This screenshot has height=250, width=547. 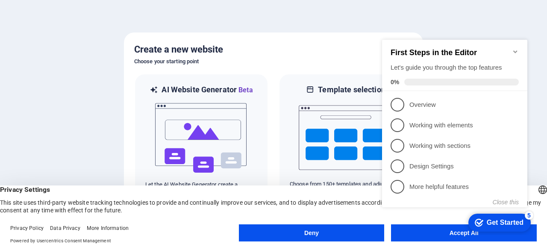 What do you see at coordinates (201, 188) in the screenshot?
I see `p: Let the AI Website Generator create a website based on your input.` at bounding box center [201, 188].